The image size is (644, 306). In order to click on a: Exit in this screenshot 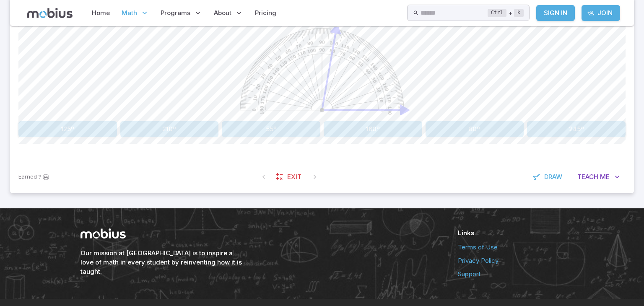, I will do `click(289, 177)`.